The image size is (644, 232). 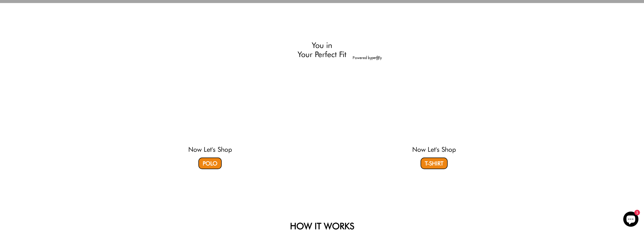 I want to click on a: T-Shirt, so click(x=434, y=163).